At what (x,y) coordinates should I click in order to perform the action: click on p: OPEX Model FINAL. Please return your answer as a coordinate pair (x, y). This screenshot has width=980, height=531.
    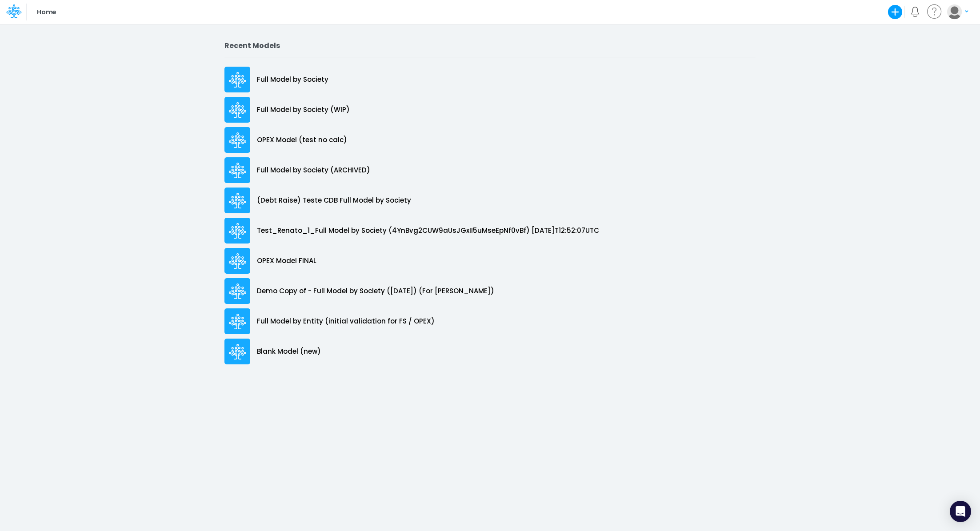
    Looking at the image, I should click on (287, 261).